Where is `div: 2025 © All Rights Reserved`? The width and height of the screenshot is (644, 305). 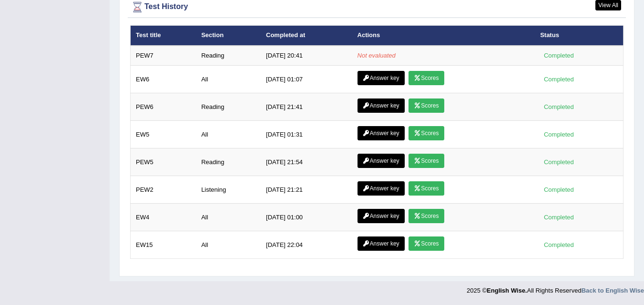
div: 2025 © All Rights Reserved is located at coordinates (555, 289).